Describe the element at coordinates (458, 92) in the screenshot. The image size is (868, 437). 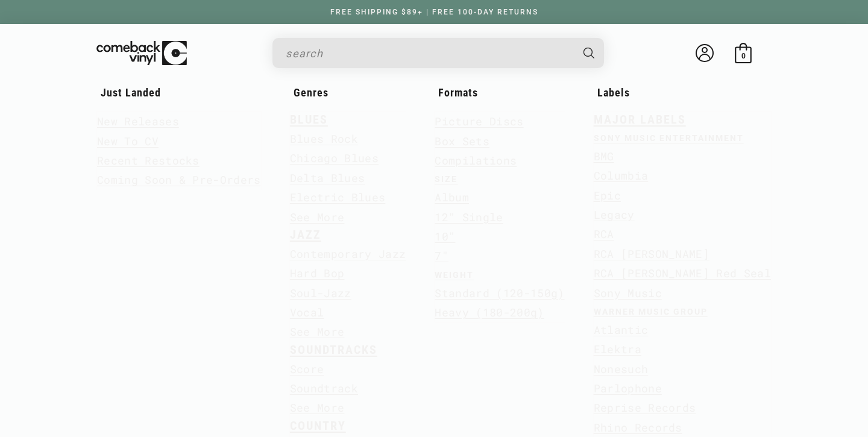
I see `span: Formats` at that location.